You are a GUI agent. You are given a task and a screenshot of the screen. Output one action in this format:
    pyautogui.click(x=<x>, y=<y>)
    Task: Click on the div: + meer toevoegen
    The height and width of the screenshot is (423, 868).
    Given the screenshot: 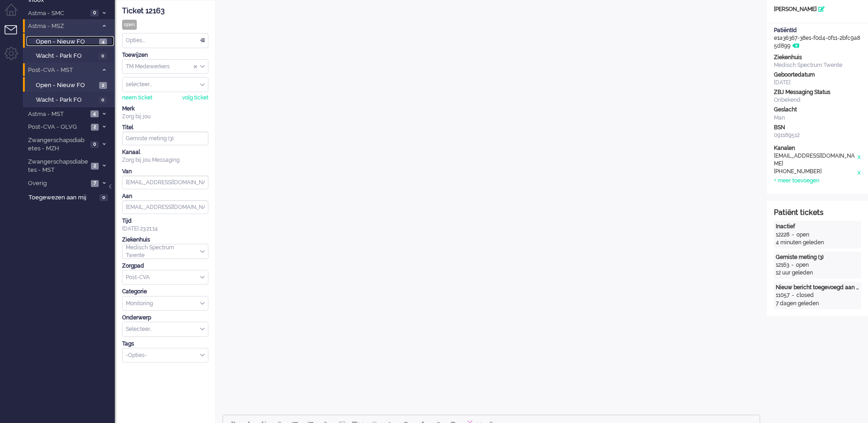 What is the action you would take?
    pyautogui.click(x=796, y=180)
    